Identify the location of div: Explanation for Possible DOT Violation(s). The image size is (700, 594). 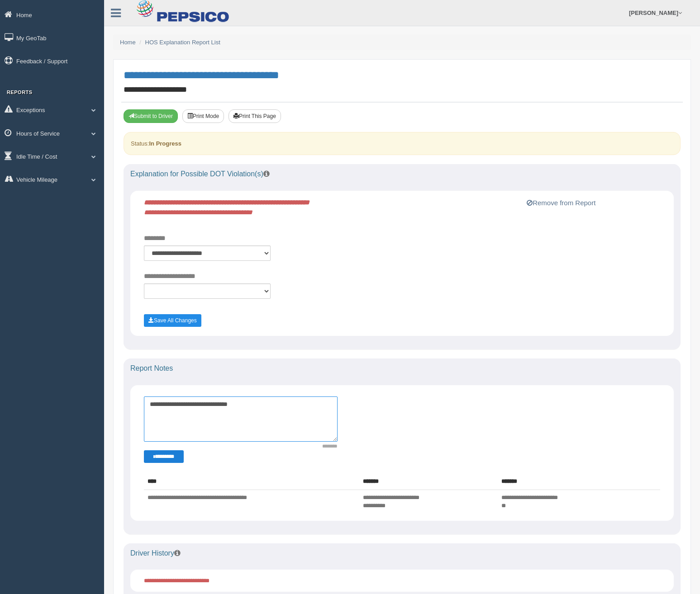
(402, 174).